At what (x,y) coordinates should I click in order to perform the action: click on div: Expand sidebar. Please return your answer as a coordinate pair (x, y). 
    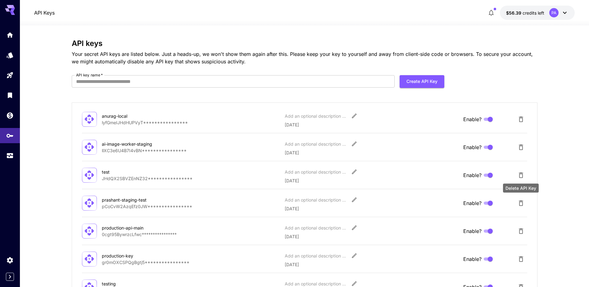
    Looking at the image, I should click on (10, 277).